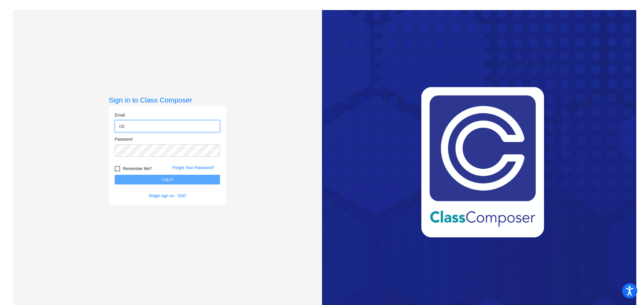 The image size is (644, 305). What do you see at coordinates (120, 115) in the screenshot?
I see `label: Email` at bounding box center [120, 115].